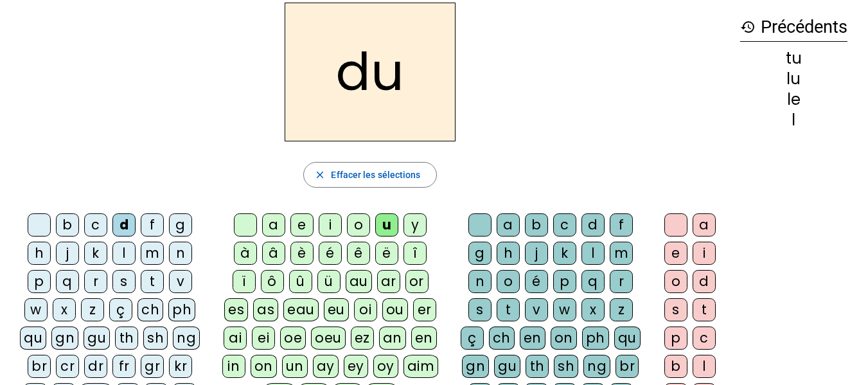 This screenshot has width=868, height=385. I want to click on div: aim, so click(421, 366).